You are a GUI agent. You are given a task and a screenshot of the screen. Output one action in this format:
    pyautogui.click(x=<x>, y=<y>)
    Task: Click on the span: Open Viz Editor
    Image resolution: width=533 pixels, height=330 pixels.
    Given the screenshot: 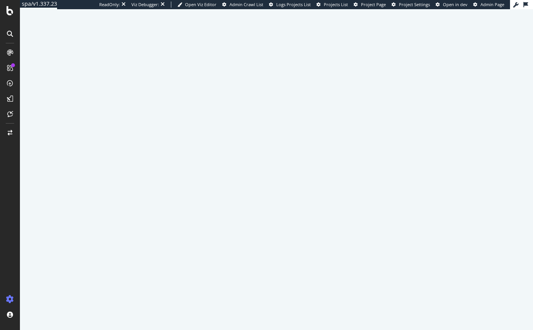 What is the action you would take?
    pyautogui.click(x=201, y=4)
    